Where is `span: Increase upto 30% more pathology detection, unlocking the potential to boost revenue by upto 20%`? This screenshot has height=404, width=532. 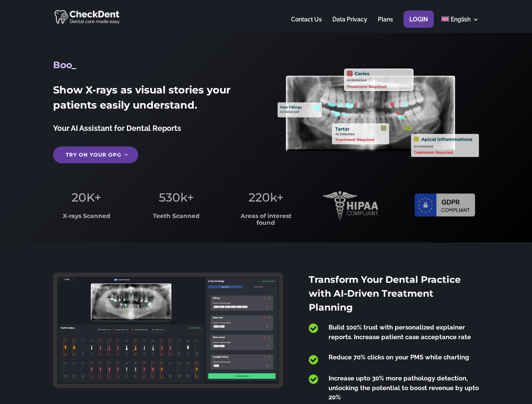
span: Increase upto 30% more pathology detection, unlocking the potential to boost revenue by upto 20% is located at coordinates (403, 387).